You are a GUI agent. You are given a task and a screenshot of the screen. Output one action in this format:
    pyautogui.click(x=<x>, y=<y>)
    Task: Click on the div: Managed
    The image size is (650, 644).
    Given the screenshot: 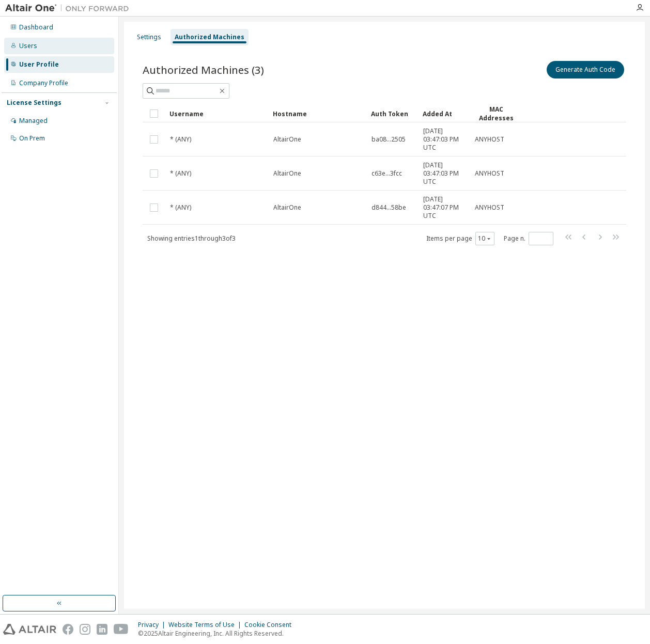 What is the action you would take?
    pyautogui.click(x=33, y=121)
    